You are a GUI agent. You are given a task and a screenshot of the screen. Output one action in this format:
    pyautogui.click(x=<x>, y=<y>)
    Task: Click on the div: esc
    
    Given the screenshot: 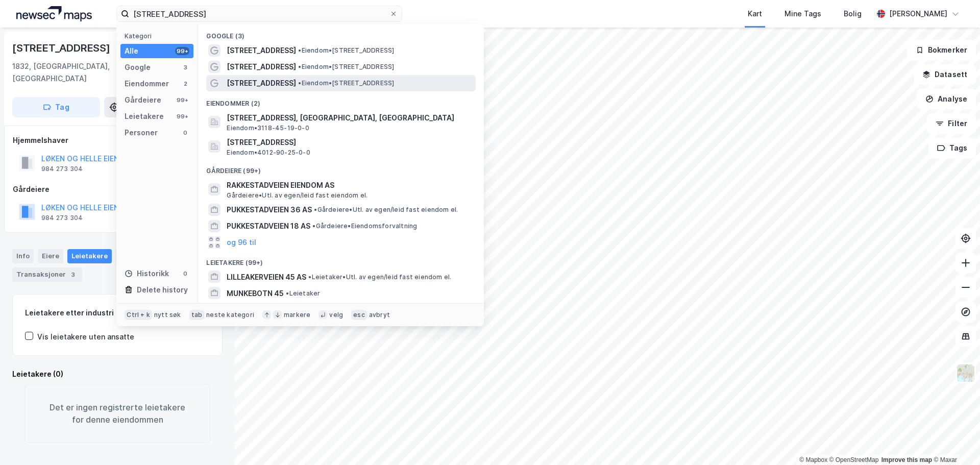 What is the action you would take?
    pyautogui.click(x=359, y=316)
    